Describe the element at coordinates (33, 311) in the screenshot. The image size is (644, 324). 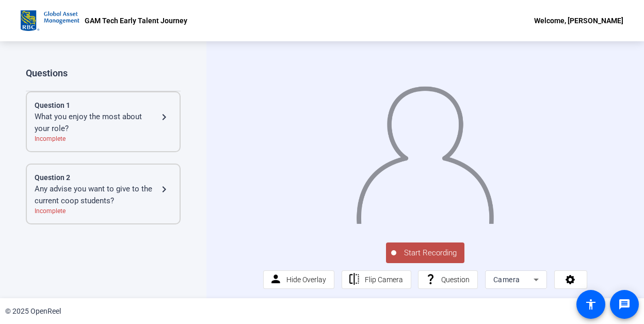
I see `div: © 2025 OpenReel` at that location.